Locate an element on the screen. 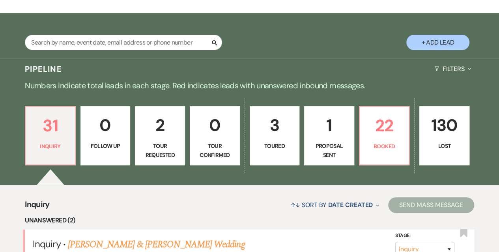 This screenshot has height=252, width=499. p: Booked is located at coordinates (384, 146).